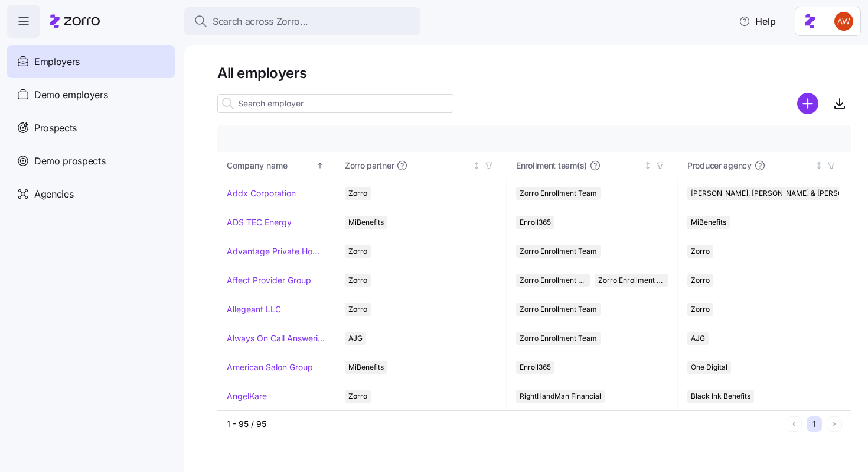  I want to click on button: 1, so click(814, 424).